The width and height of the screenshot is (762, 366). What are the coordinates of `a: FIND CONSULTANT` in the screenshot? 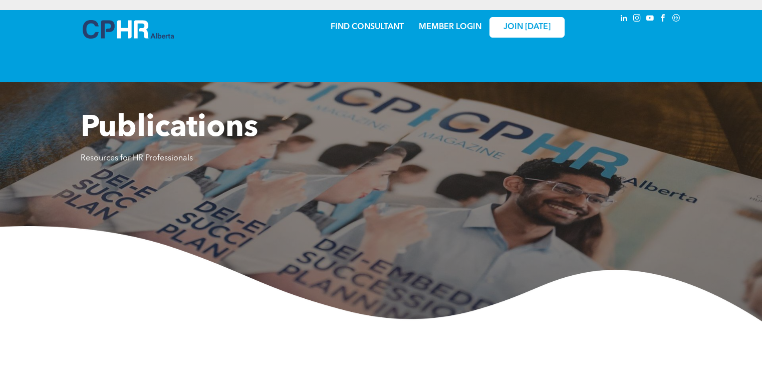 It's located at (367, 27).